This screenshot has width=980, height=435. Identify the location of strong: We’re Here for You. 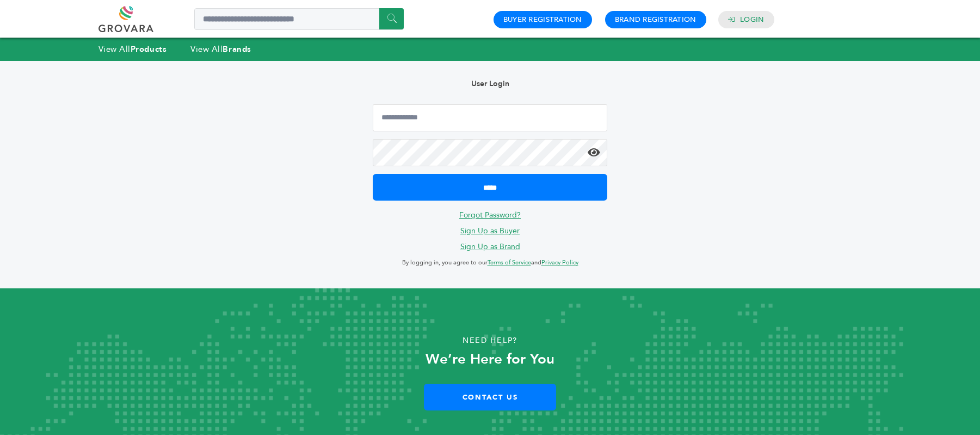
(490, 359).